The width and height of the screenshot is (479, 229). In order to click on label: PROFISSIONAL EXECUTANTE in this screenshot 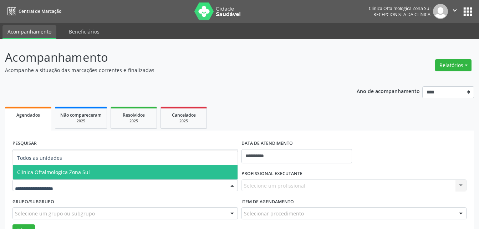, I will do `click(272, 174)`.